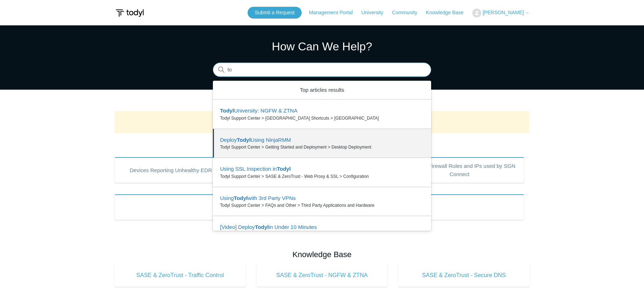 The image size is (644, 300). Describe the element at coordinates (179, 170) in the screenshot. I see `a: Devices Reporting Unhealthy EDR States` at that location.